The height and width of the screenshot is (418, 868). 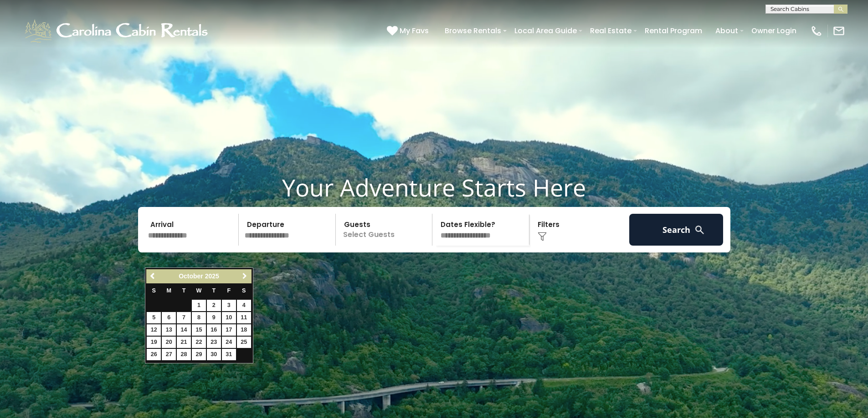 What do you see at coordinates (154, 290) in the screenshot?
I see `span: Sunday` at bounding box center [154, 290].